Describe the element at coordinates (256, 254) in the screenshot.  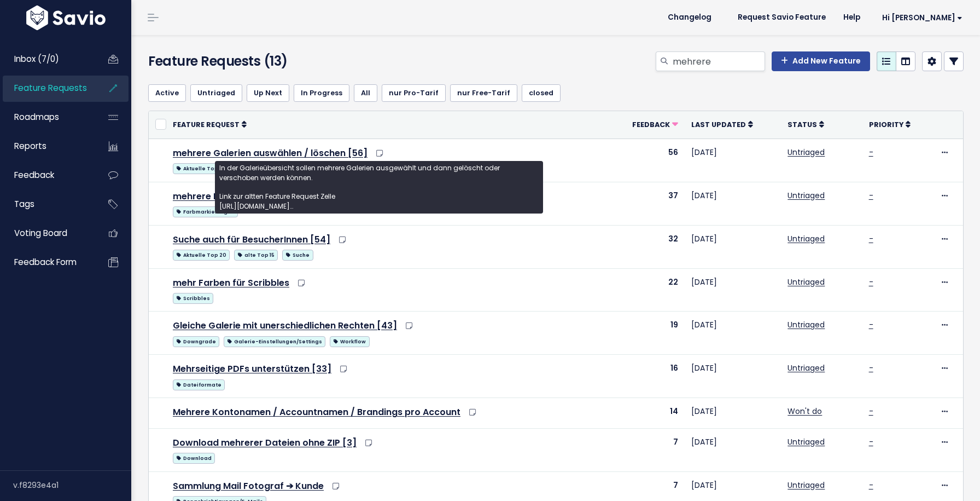
I see `a: alte Top 15` at that location.